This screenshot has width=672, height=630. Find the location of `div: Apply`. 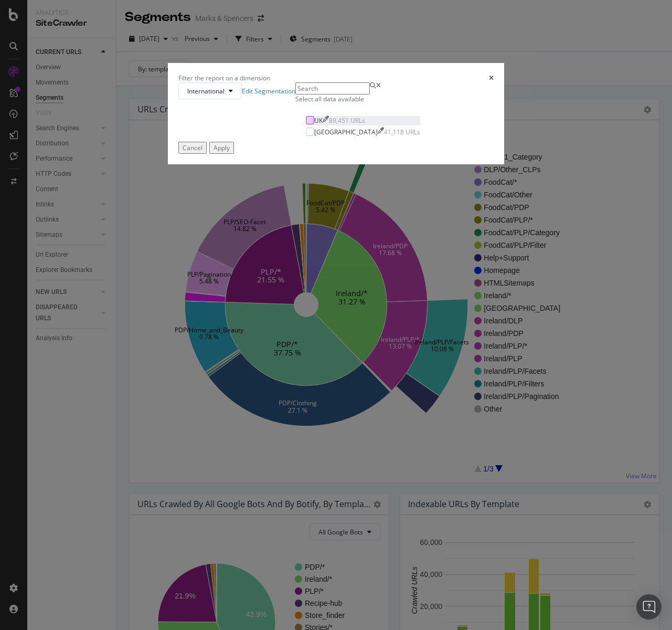

div: Apply is located at coordinates (222, 147).